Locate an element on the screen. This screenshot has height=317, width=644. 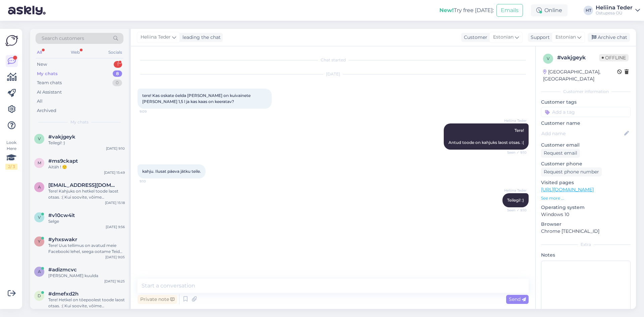
div: Look Here is located at coordinates (12, 155).